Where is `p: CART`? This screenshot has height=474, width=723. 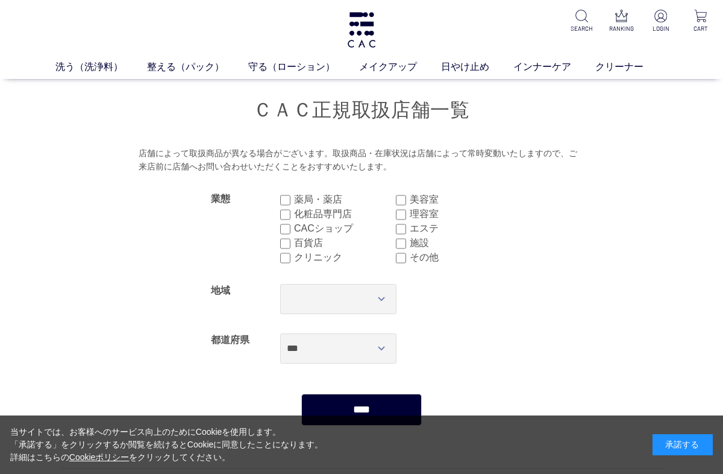
p: CART is located at coordinates (701, 28).